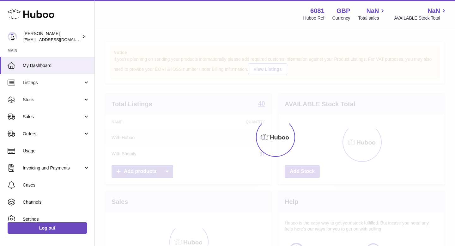 The width and height of the screenshot is (455, 246). I want to click on span: Stock, so click(53, 100).